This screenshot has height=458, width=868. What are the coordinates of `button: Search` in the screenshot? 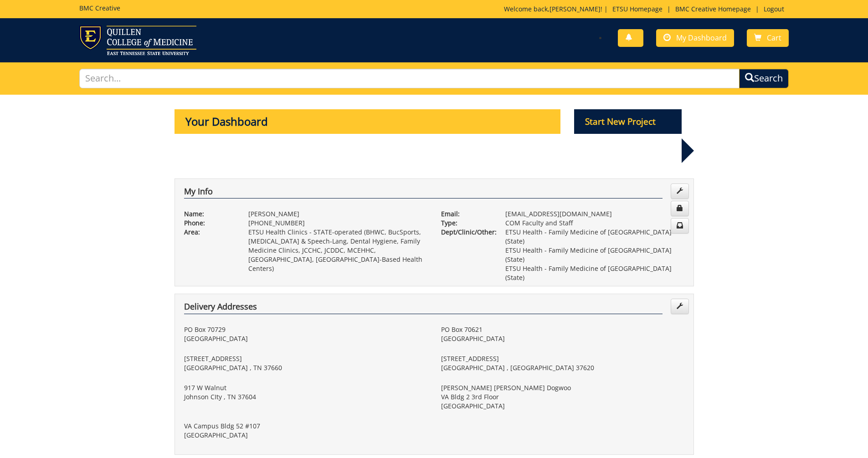 It's located at (764, 79).